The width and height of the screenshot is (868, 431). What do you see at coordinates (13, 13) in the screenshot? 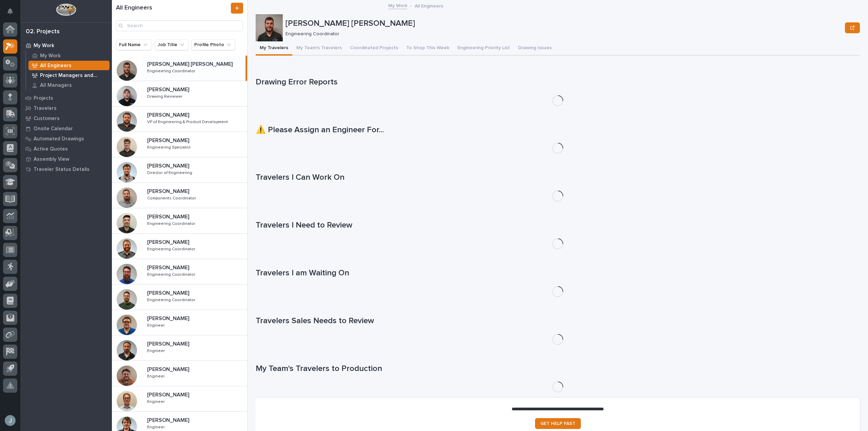
I see `div: Notifications` at bounding box center [13, 13].